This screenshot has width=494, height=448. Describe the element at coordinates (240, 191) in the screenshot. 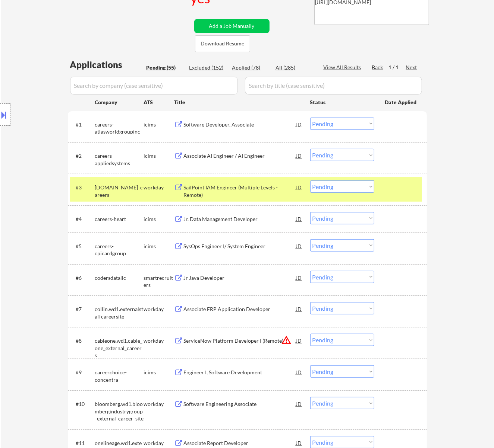

I see `div: SailPoint IAM Engineer (Multiple Levels - Remote)` at that location.